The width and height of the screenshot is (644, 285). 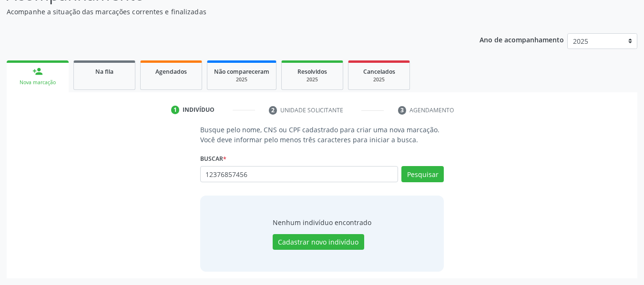 What do you see at coordinates (321, 222) in the screenshot?
I see `div: Nenhum indivíduo encontrado` at bounding box center [321, 222].